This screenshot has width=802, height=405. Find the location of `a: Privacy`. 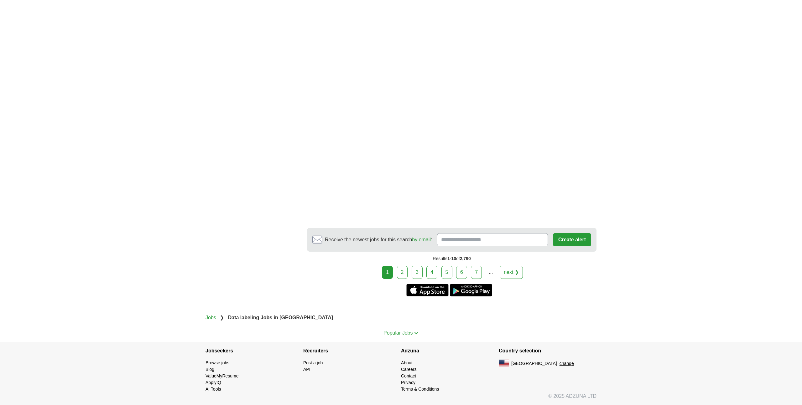

a: Privacy is located at coordinates (408, 383).